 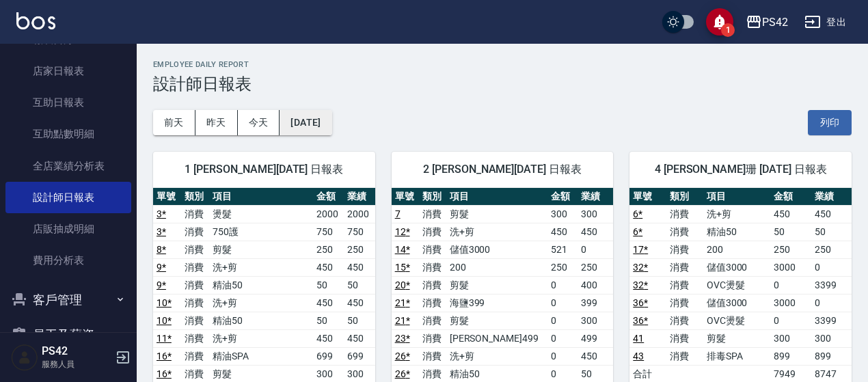 What do you see at coordinates (502, 64) in the screenshot?
I see `h2: Employee Daily Report` at bounding box center [502, 64].